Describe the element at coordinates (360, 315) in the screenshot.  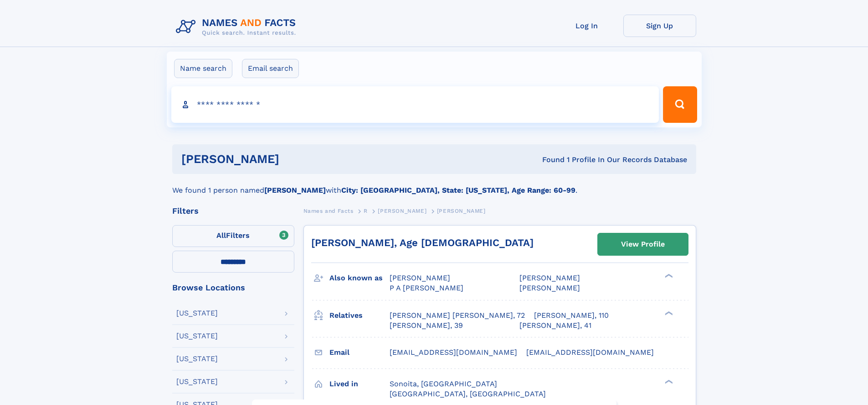
I see `h3: Relatives` at that location.